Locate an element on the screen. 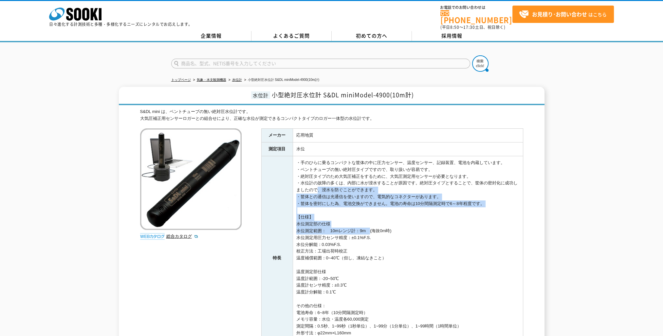 The image size is (663, 336). a: 採用情報 is located at coordinates (452, 36).